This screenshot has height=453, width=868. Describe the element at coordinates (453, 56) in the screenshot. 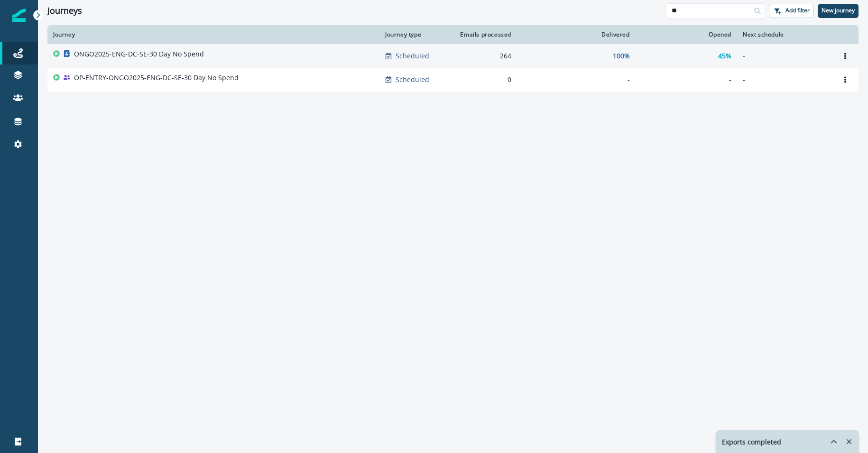

I see `a: ONGO2025-ENG-DC-SE-30 Day No SpendScheduled264100%45%-Options` at that location.